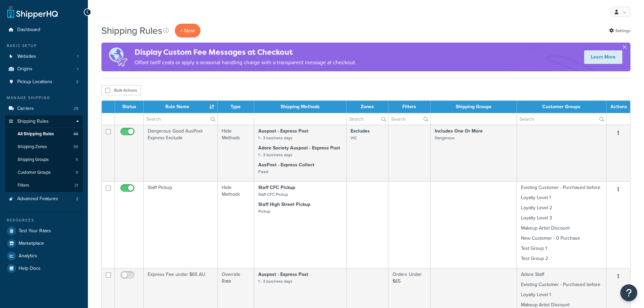 Image resolution: width=644 pixels, height=308 pixels. I want to click on a: All Shipping Rules 44, so click(44, 134).